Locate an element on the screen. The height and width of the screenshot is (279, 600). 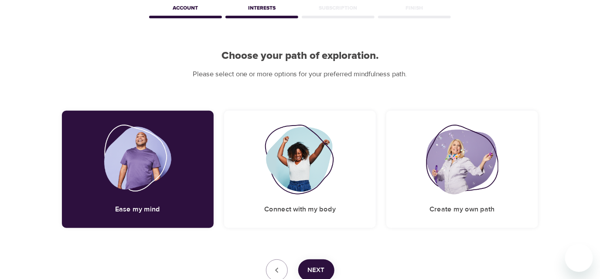
div: Ease my mindEase my mind is located at coordinates (138, 169).